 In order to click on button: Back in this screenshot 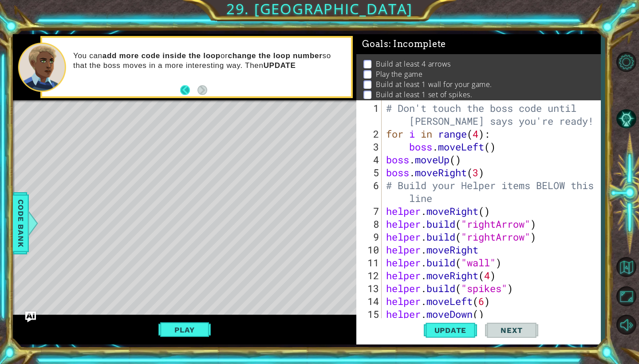, I will do `click(188, 90)`.